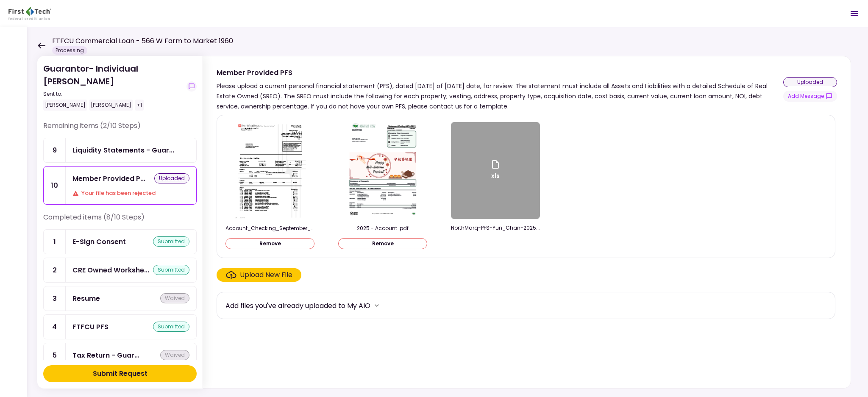 The image size is (868, 397). I want to click on a: 3Resumewaived, so click(120, 298).